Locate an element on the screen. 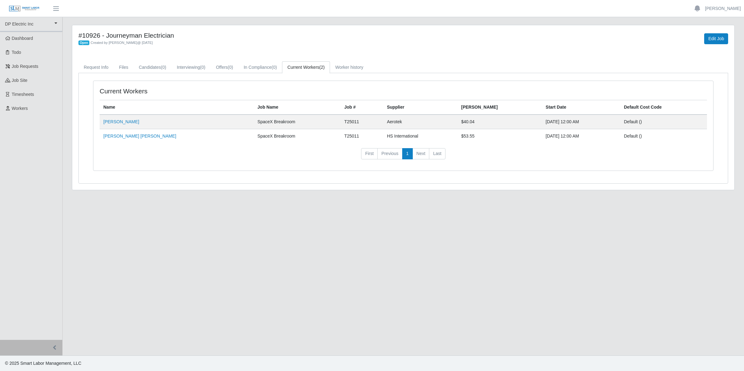 The height and width of the screenshot is (371, 744). a: Edit Job is located at coordinates (716, 39).